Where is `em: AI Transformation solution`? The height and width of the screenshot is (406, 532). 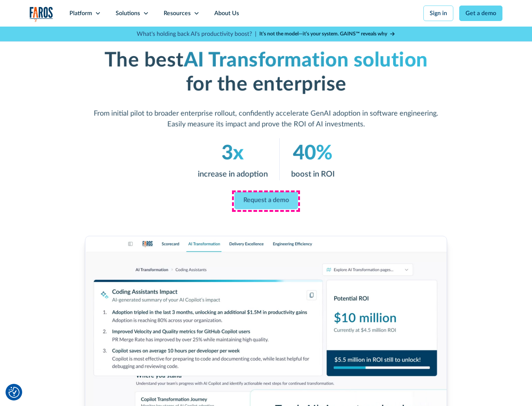 em: AI Transformation solution is located at coordinates (306, 60).